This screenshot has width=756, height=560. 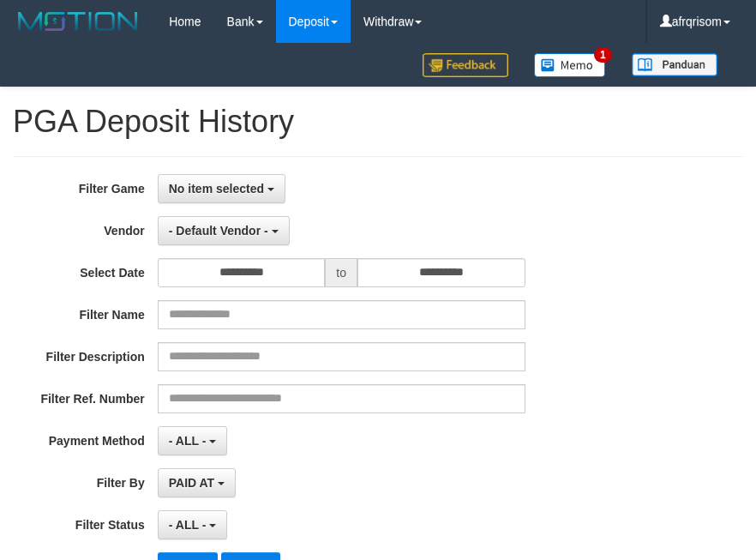 I want to click on span: - Default Vendor -, so click(x=219, y=230).